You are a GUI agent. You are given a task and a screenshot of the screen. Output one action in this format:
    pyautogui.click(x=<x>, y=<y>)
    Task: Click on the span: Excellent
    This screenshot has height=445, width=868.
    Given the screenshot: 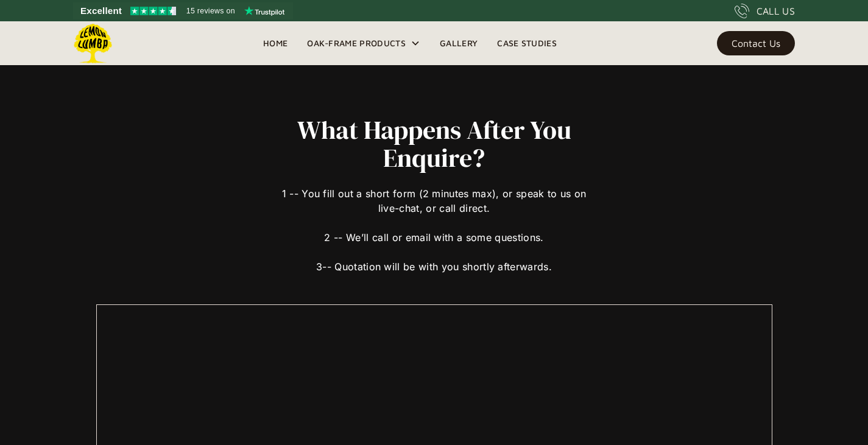 What is the action you would take?
    pyautogui.click(x=102, y=11)
    